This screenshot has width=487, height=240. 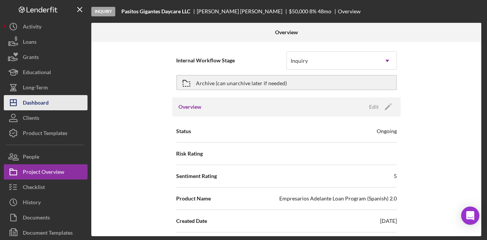 I want to click on div: Checklist, so click(x=34, y=188).